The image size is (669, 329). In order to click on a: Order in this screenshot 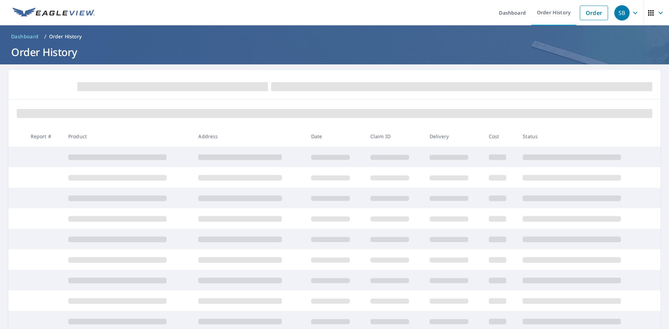, I will do `click(594, 13)`.